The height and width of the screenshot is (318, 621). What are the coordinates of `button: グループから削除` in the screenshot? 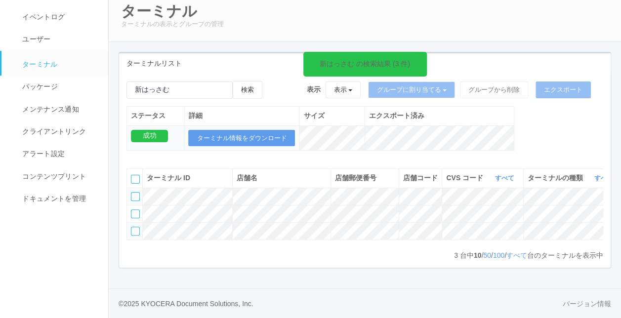 It's located at (494, 90).